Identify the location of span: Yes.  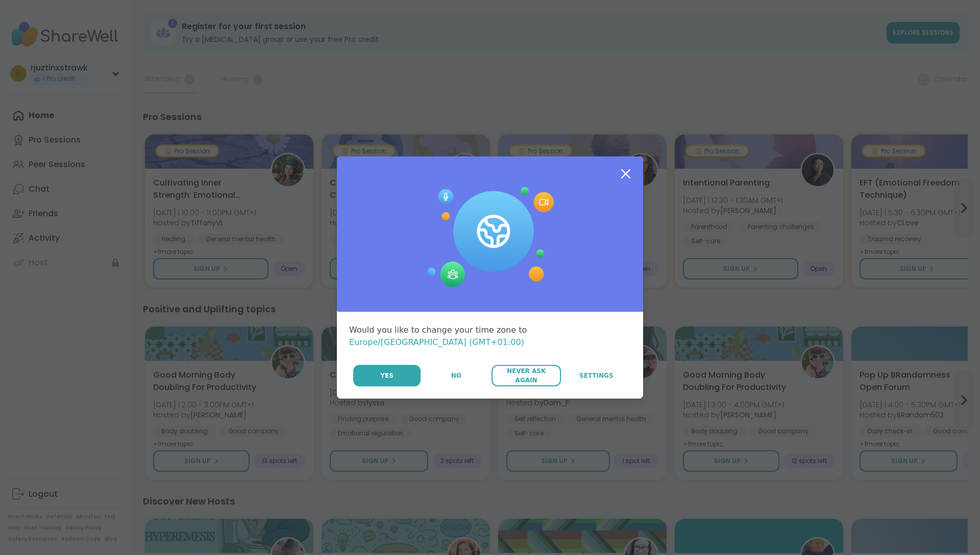
(387, 375).